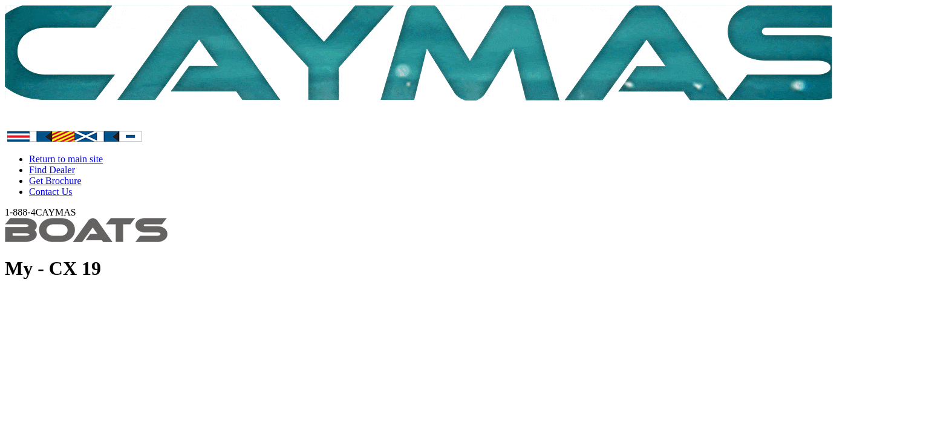 The height and width of the screenshot is (442, 929). I want to click on a: Get Brochure, so click(55, 180).